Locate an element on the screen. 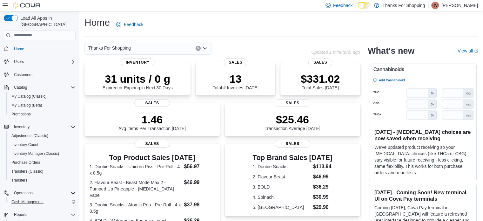  div: Expired or Expiring in Next 30 Days is located at coordinates (137, 81).